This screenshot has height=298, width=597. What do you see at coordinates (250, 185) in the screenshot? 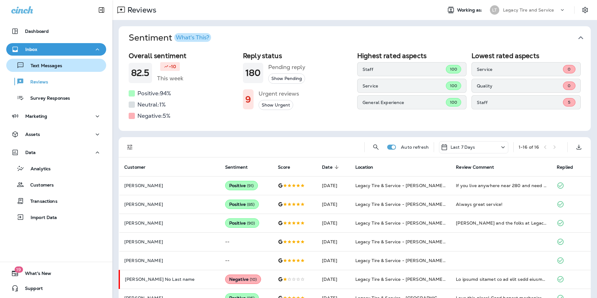
I see `span: ( 91 )` at bounding box center [250, 185].